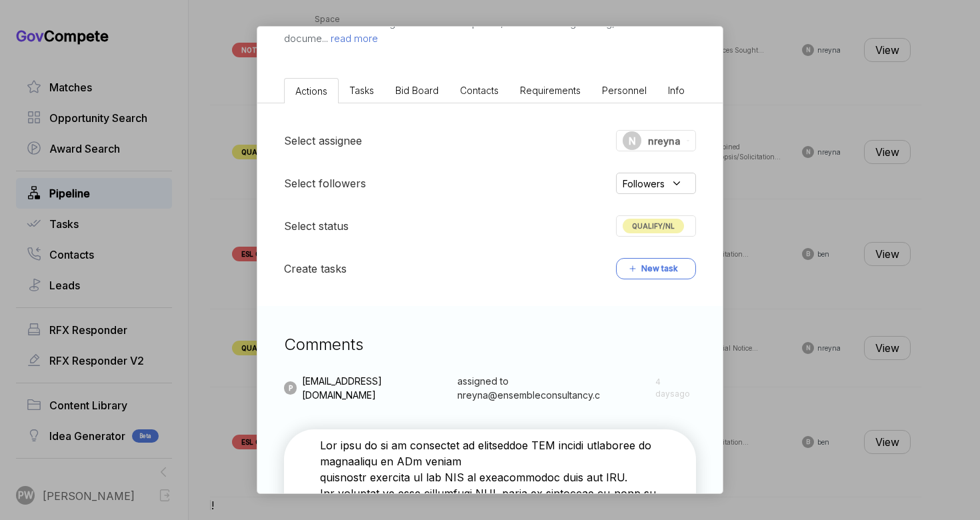  What do you see at coordinates (291, 388) in the screenshot?
I see `span: P` at bounding box center [291, 388].